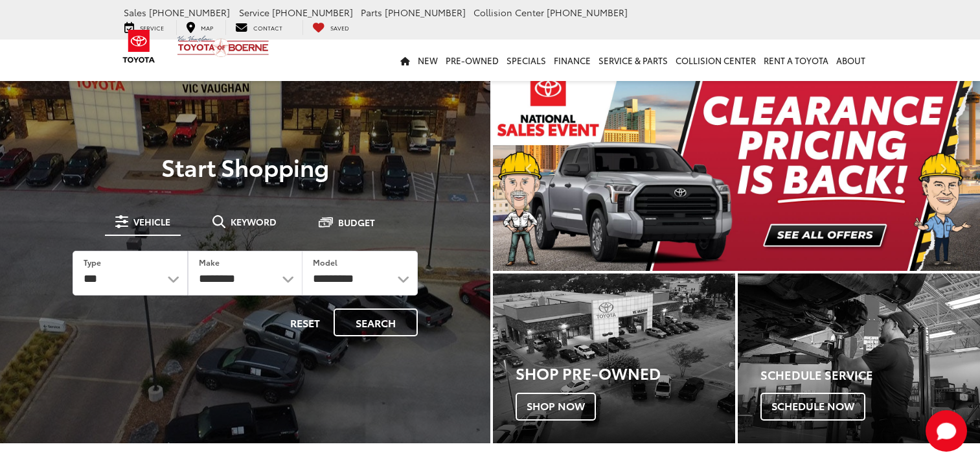  I want to click on a: Specials, so click(526, 60).